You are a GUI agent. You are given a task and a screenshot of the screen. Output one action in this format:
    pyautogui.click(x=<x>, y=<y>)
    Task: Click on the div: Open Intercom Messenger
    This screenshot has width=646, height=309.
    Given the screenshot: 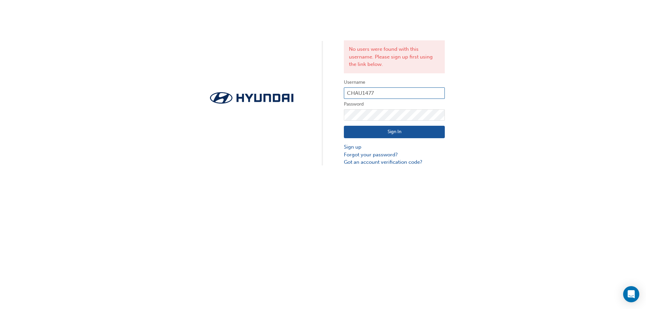 What is the action you would take?
    pyautogui.click(x=631, y=294)
    